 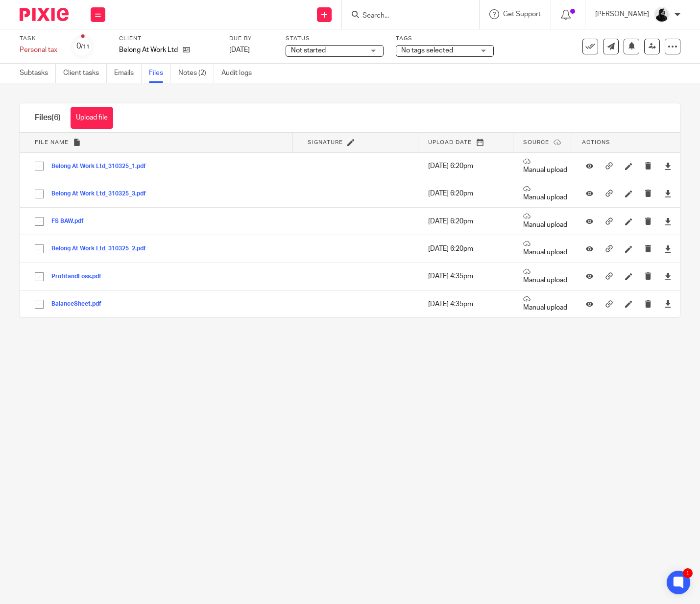 I want to click on div: 1, so click(x=688, y=573).